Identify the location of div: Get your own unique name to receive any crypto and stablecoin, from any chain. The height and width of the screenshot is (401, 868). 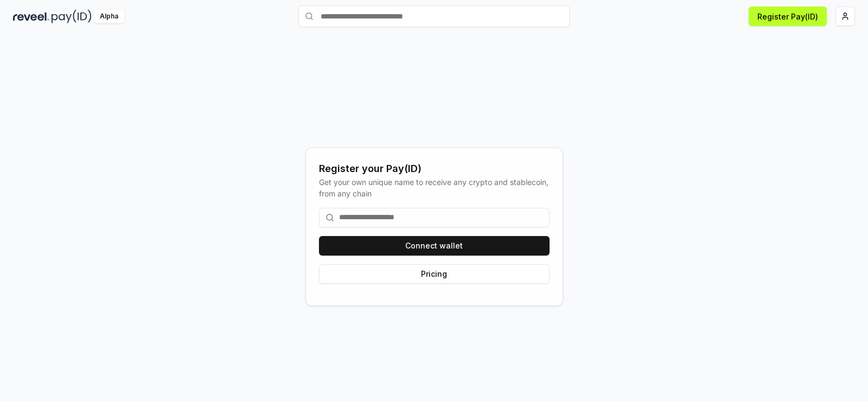
(434, 187).